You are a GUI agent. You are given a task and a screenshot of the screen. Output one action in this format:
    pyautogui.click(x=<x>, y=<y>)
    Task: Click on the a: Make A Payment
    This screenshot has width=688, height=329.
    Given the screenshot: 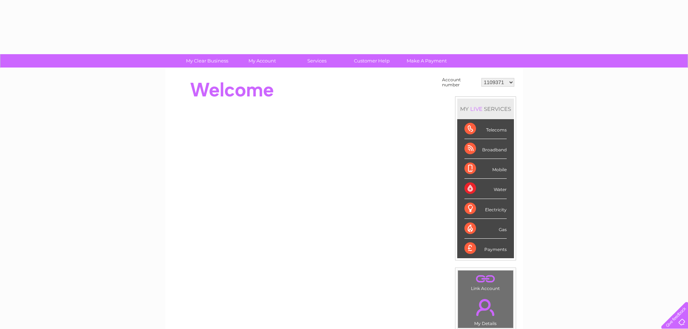 What is the action you would take?
    pyautogui.click(x=427, y=61)
    